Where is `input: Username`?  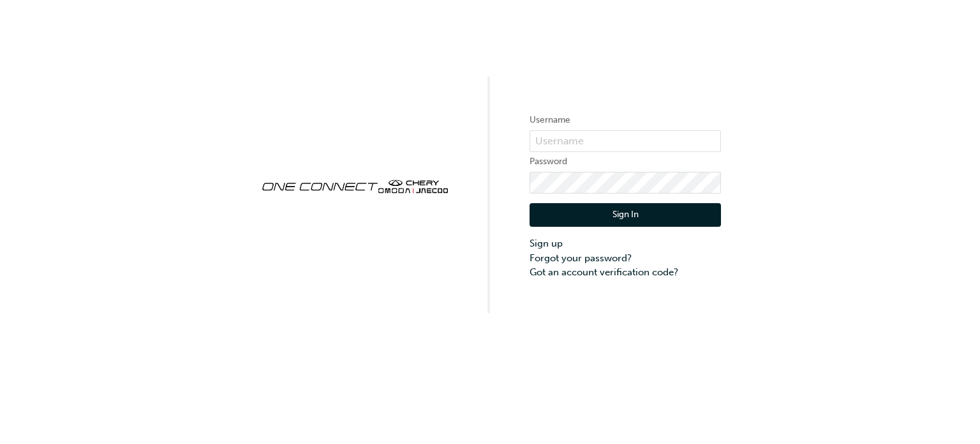 input: Username is located at coordinates (626, 141).